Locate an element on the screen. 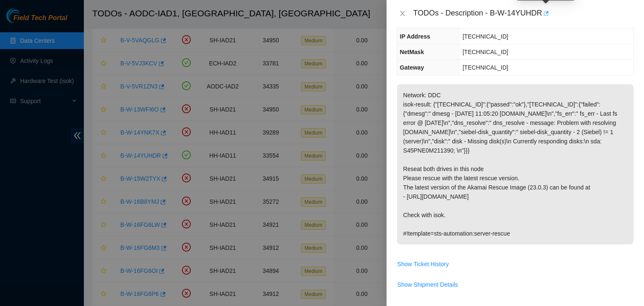  button: Show Ticket History is located at coordinates (423, 264).